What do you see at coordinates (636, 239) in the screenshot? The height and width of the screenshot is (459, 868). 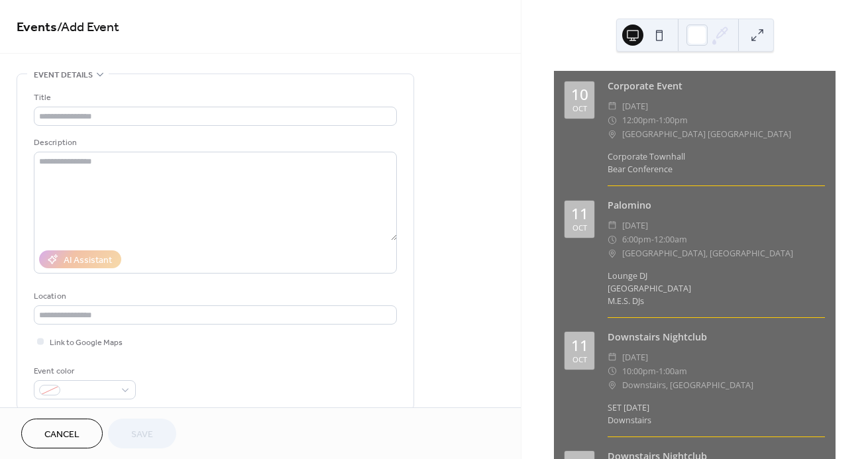 I see `span: 6:00pm` at bounding box center [636, 239].